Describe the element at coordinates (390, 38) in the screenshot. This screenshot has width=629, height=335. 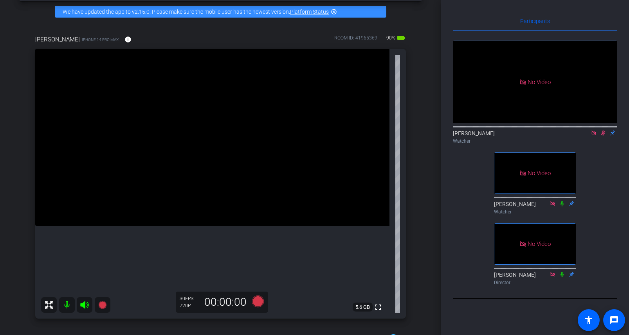
I see `span: 90%` at that location.